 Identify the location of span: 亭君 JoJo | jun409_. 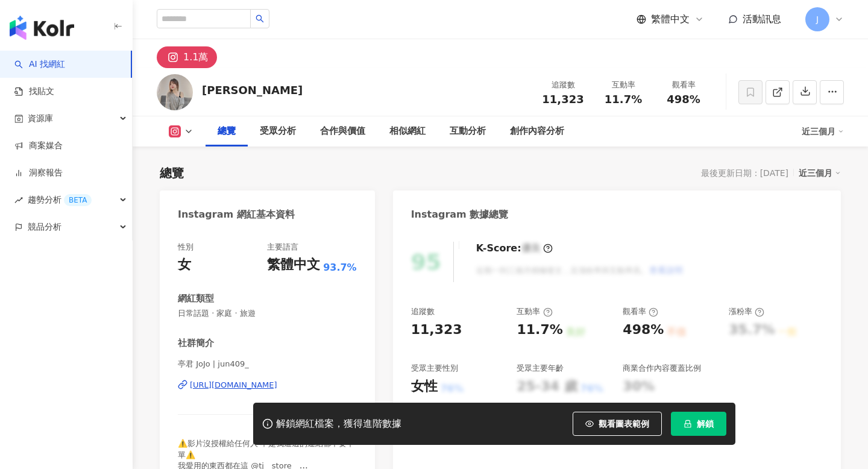
(268, 365).